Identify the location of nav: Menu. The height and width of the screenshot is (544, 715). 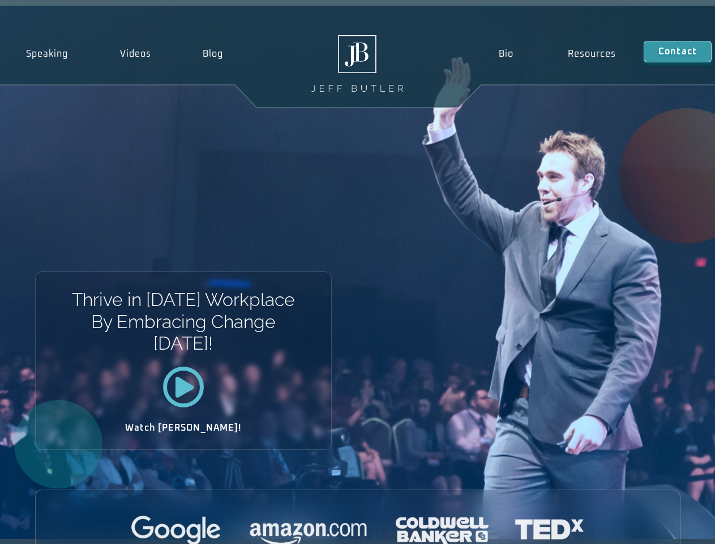
(557, 54).